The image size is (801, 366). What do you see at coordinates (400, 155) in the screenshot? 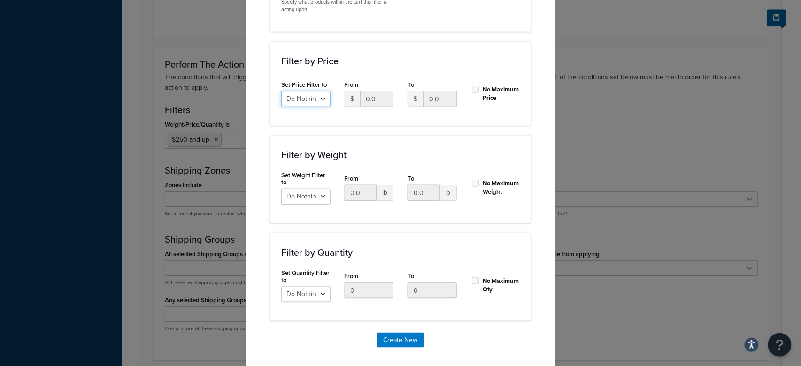
I see `h3: Filter by Weight` at bounding box center [400, 155].